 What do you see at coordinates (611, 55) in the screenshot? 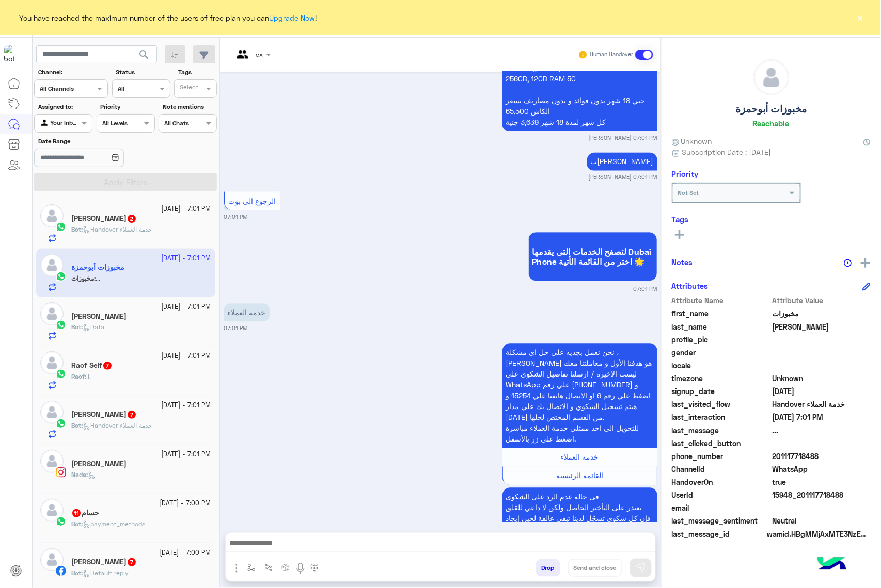
I see `small: Human Handover` at bounding box center [611, 55].